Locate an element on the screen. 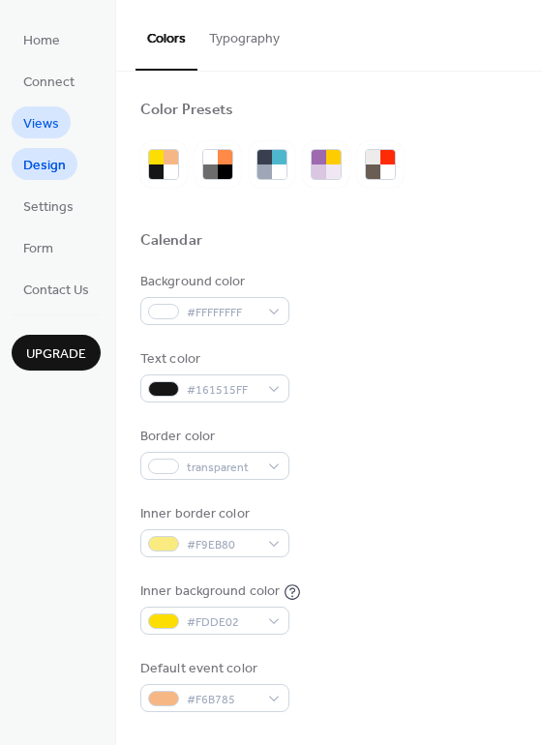 The width and height of the screenshot is (542, 745). div: Border color is located at coordinates (213, 436).